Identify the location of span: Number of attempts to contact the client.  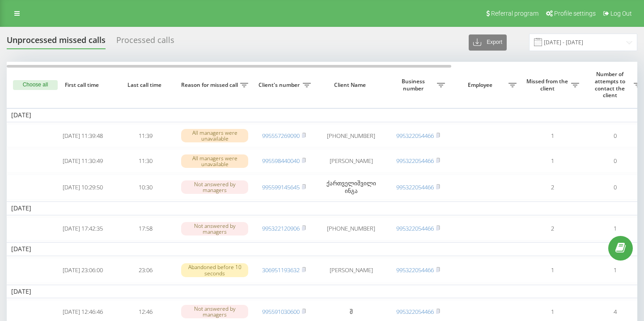
(611, 85).